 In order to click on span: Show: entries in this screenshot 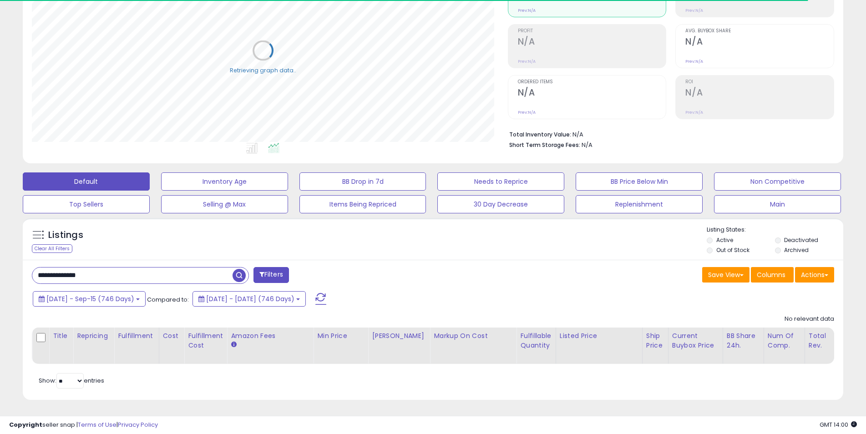, I will do `click(71, 380)`.